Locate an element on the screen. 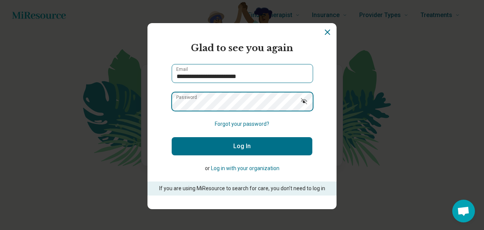  button: Log in with your organization is located at coordinates (245, 168).